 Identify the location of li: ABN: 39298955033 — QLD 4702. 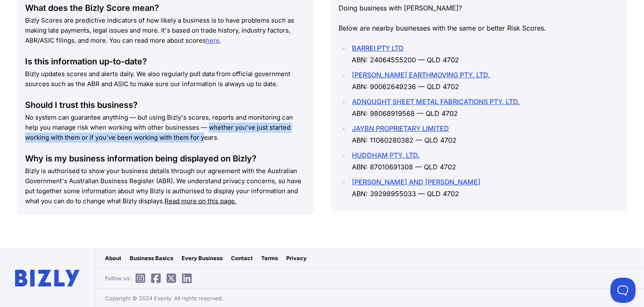
(485, 188).